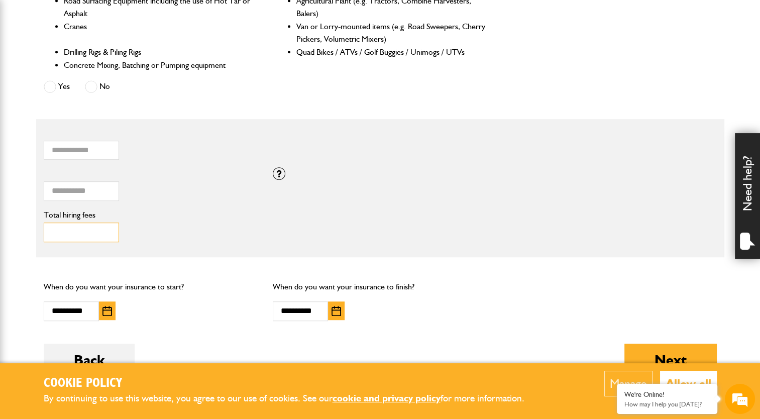 Image resolution: width=760 pixels, height=419 pixels. Describe the element at coordinates (30, 63) in the screenshot. I see `img: d_20077148190_company_1631870298795_20077148190` at that location.